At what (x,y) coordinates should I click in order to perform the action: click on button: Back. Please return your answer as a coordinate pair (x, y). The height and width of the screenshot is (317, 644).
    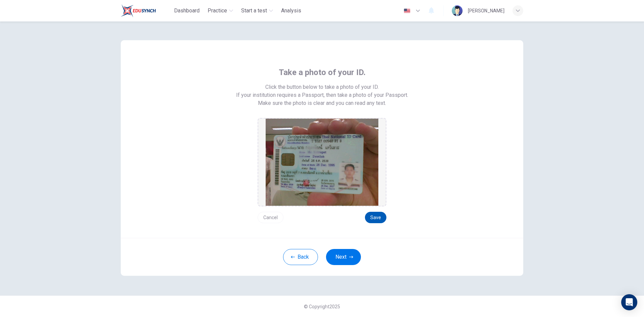
    Looking at the image, I should click on (301, 257).